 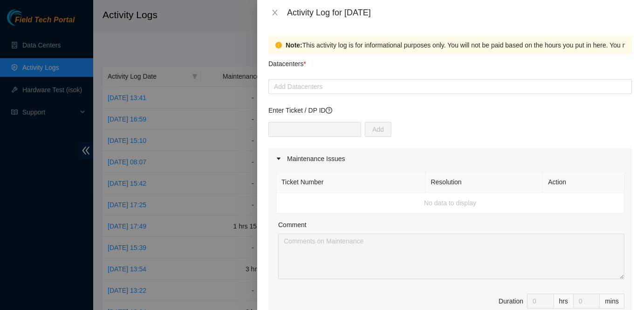 What do you see at coordinates (450, 110) in the screenshot?
I see `p: Enter Ticket / DP ID` at bounding box center [450, 110].